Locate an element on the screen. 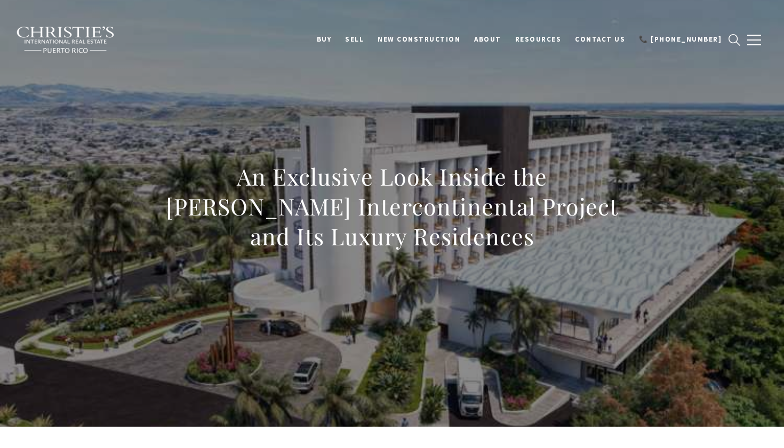 This screenshot has width=784, height=448. span: New Construction is located at coordinates (418, 39).